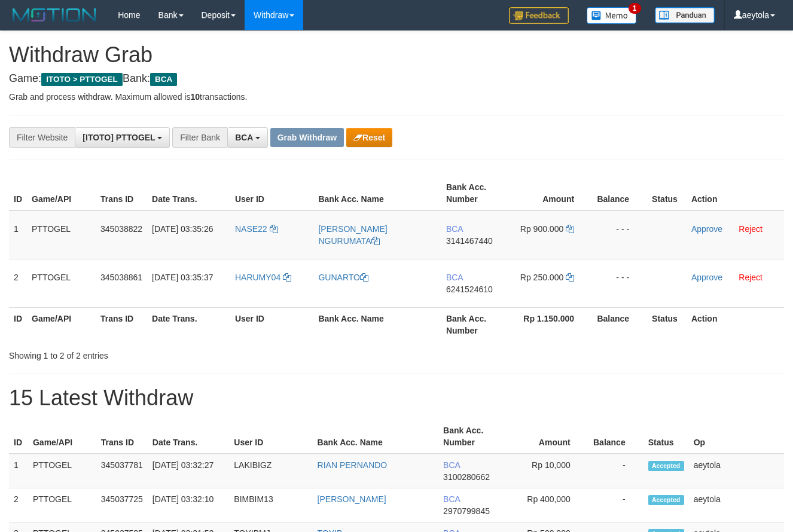  I want to click on img: Feedback.jpg, so click(539, 15).